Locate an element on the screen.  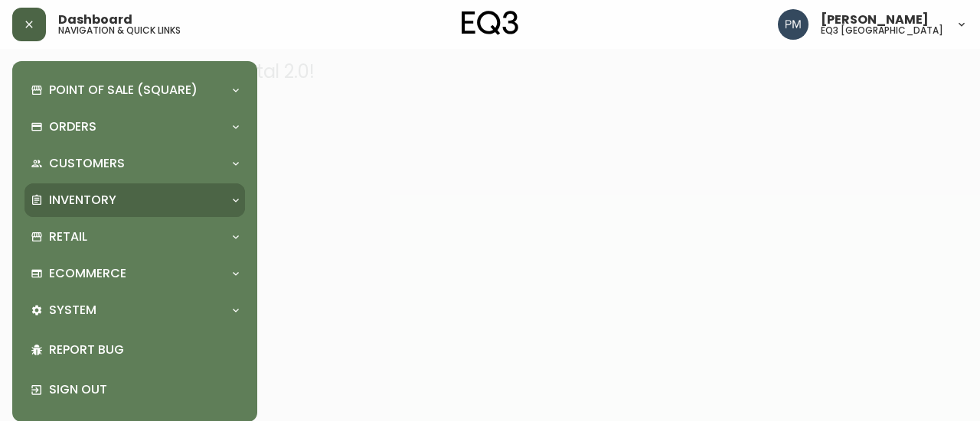
div: Inventory is located at coordinates (135, 201).